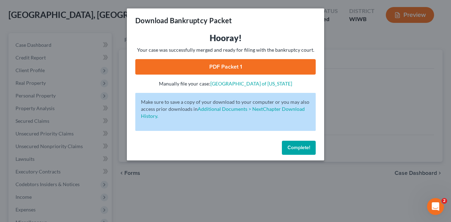 The height and width of the screenshot is (222, 451). Describe the element at coordinates (225, 38) in the screenshot. I see `h3: Hooray!` at that location.